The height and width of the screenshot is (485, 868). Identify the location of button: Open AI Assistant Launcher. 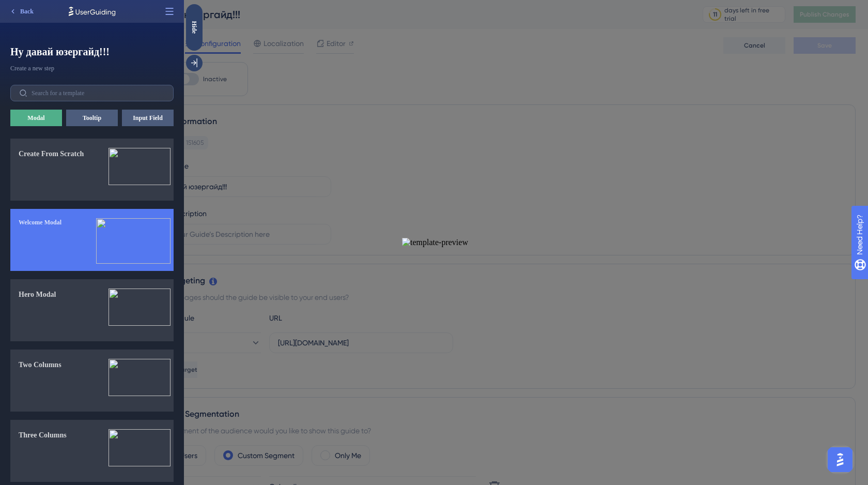
(16, 16).